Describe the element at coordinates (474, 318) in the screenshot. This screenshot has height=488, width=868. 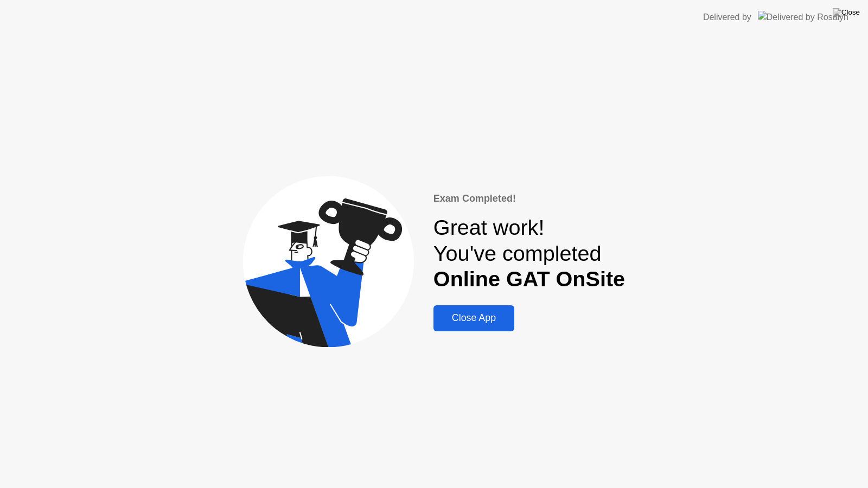
I see `button: Close App` at that location.